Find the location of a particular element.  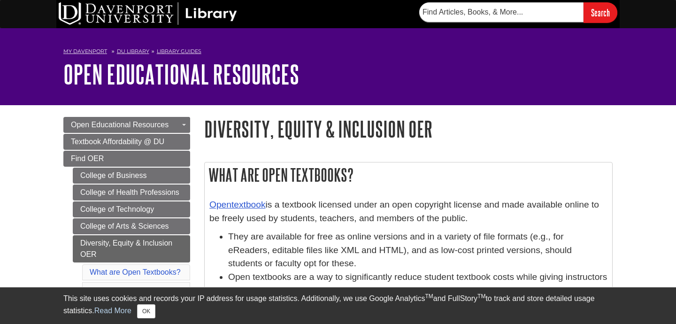

a: Find OER is located at coordinates (127, 159).